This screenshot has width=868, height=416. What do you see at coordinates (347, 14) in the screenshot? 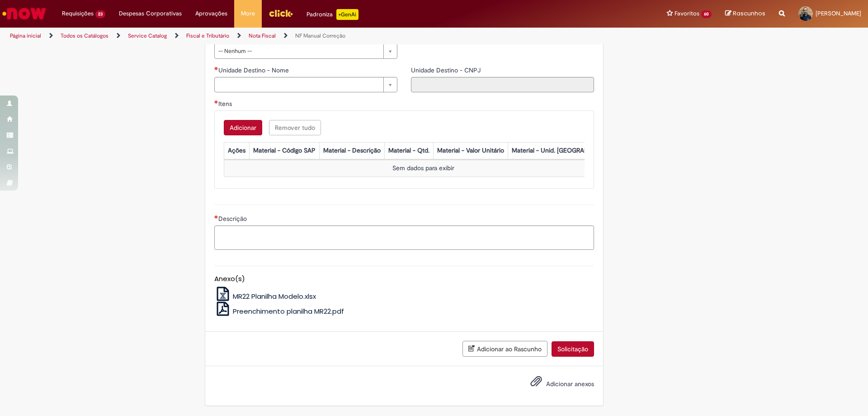
I see `p: +GenAi` at bounding box center [347, 14].